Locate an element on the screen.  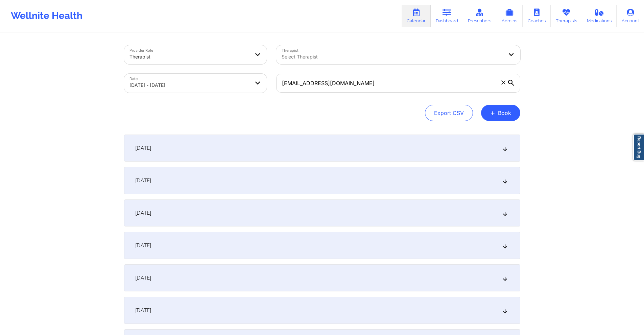
a: Medications is located at coordinates (599, 16).